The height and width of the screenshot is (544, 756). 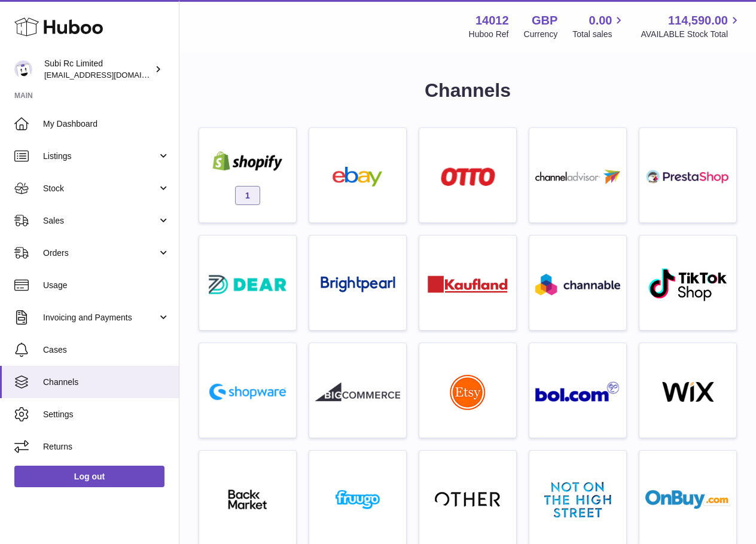 What do you see at coordinates (468, 391) in the screenshot?
I see `a: roseta-etsy` at bounding box center [468, 391].